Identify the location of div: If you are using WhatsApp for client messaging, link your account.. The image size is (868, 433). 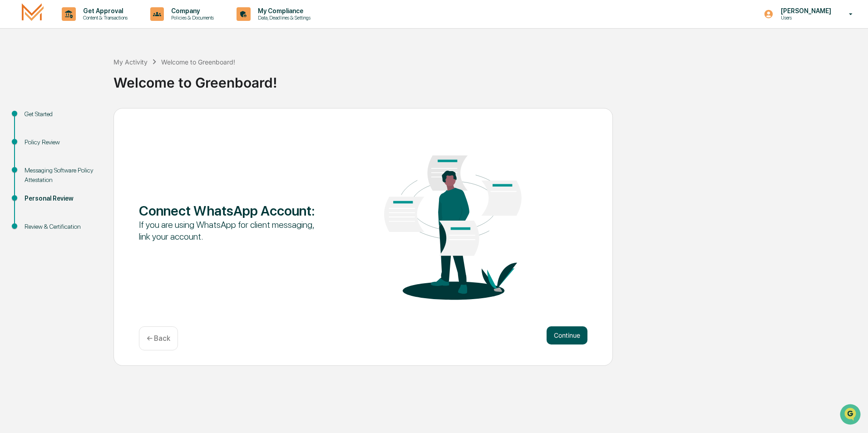
(228, 230).